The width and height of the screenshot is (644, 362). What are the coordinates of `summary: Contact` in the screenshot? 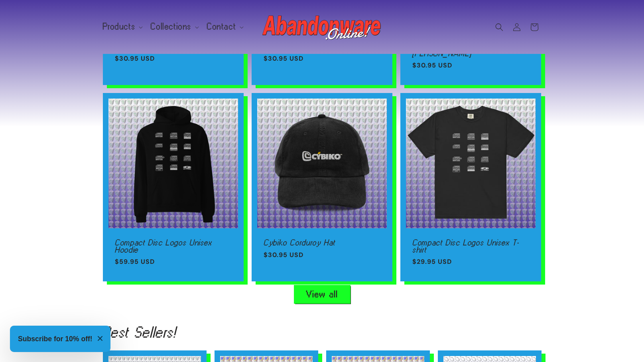 It's located at (225, 27).